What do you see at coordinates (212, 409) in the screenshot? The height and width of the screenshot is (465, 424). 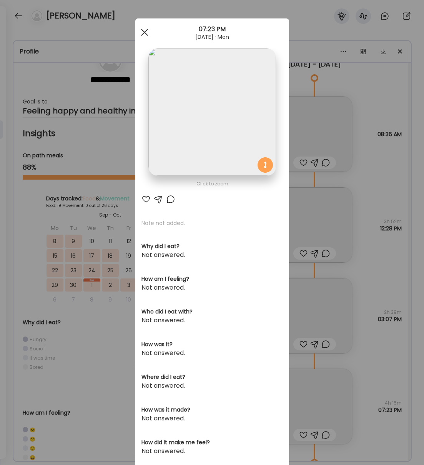 I see `h3: How was it made?` at bounding box center [212, 409].